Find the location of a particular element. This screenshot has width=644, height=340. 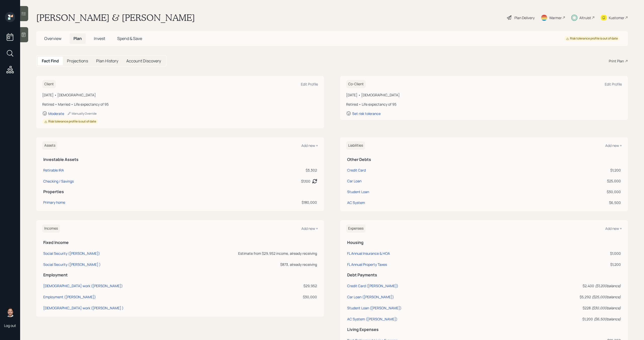

div: Student Loan is located at coordinates (358, 191).